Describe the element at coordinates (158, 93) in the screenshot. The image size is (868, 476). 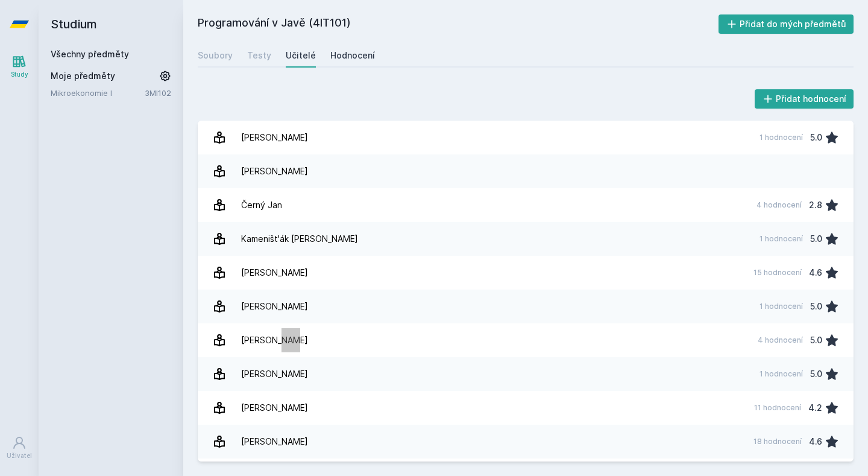
I see `a: 3MI102` at that location.